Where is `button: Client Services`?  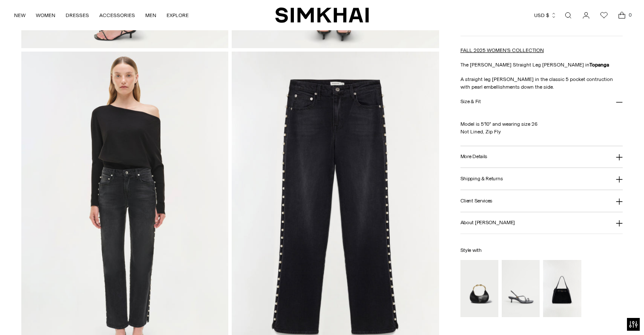 button: Client Services is located at coordinates (541, 201).